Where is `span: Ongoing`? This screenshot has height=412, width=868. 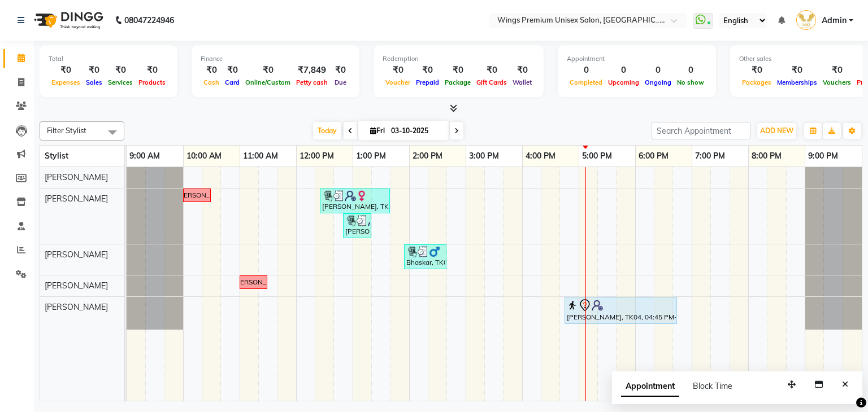
span: Ongoing is located at coordinates (658, 83).